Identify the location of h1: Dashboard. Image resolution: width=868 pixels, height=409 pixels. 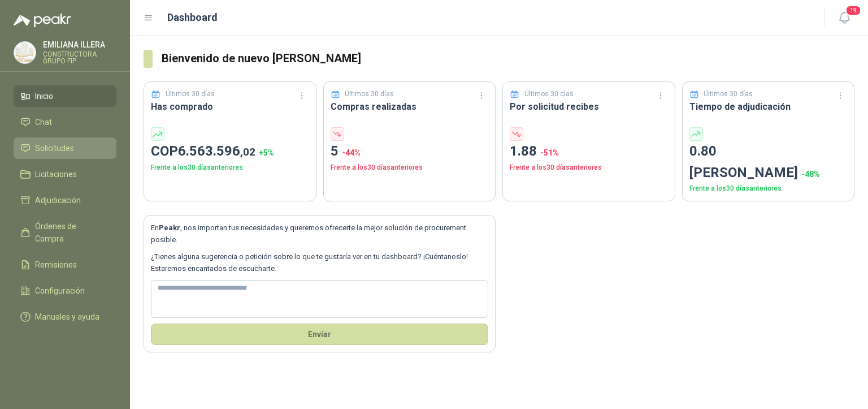
(192, 17).